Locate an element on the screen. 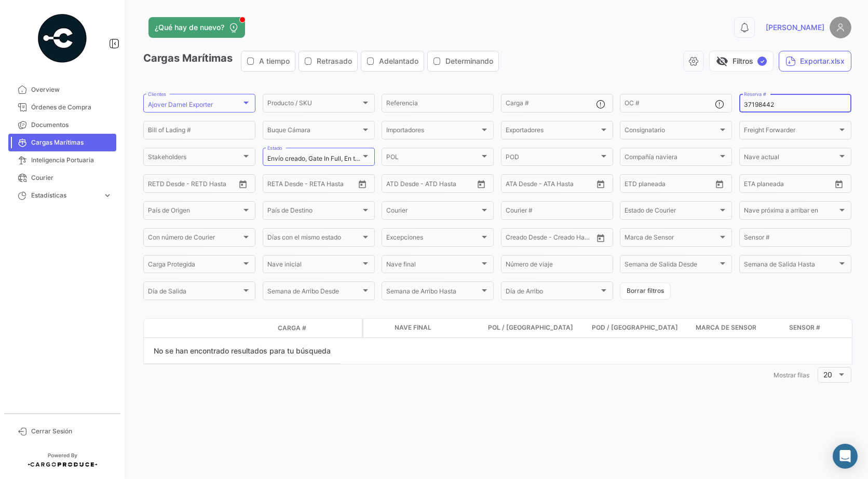  span: Retrasado is located at coordinates (334, 61).